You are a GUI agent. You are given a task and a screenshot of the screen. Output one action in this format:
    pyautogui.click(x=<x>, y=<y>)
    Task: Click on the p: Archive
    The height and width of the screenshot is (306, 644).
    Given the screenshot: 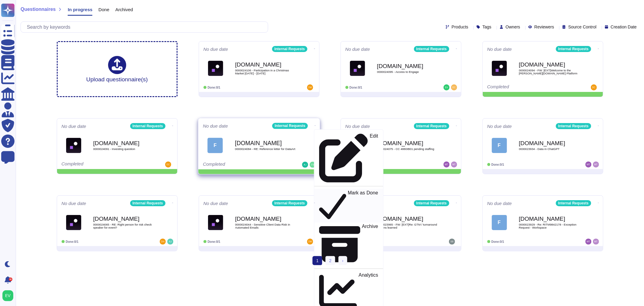 What is the action you would take?
    pyautogui.click(x=370, y=244)
    